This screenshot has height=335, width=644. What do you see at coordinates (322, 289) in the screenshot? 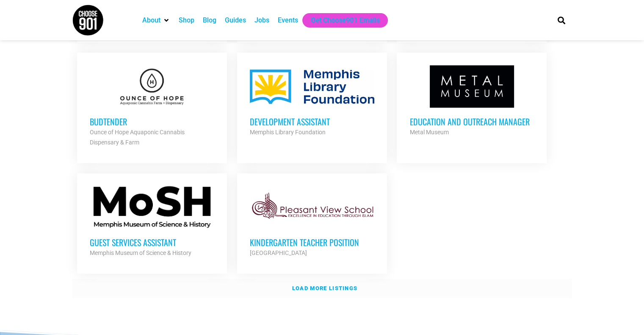
I see `a: Load more listings` at bounding box center [322, 289].